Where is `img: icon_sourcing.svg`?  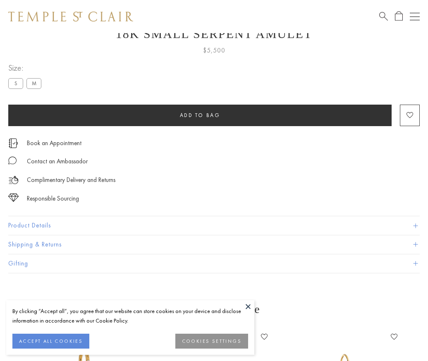
img: icon_sourcing.svg is located at coordinates (13, 198).